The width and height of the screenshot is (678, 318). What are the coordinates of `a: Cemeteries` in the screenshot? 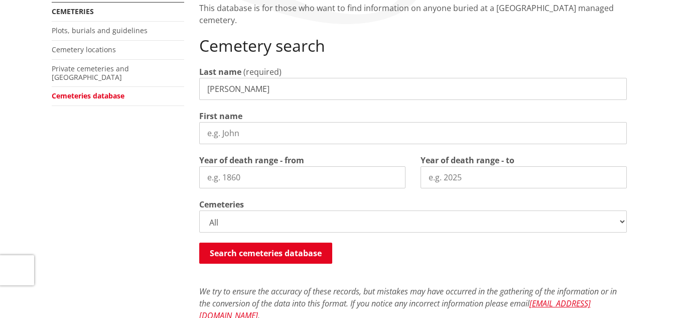 It's located at (73, 11).